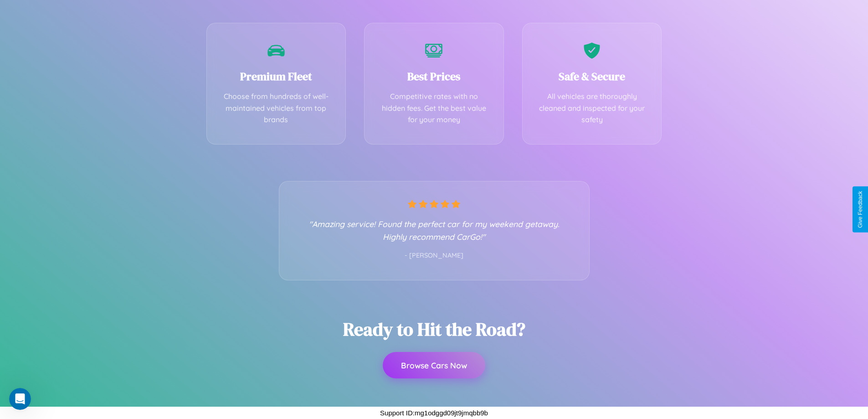  I want to click on h3: Safe & Secure, so click(592, 76).